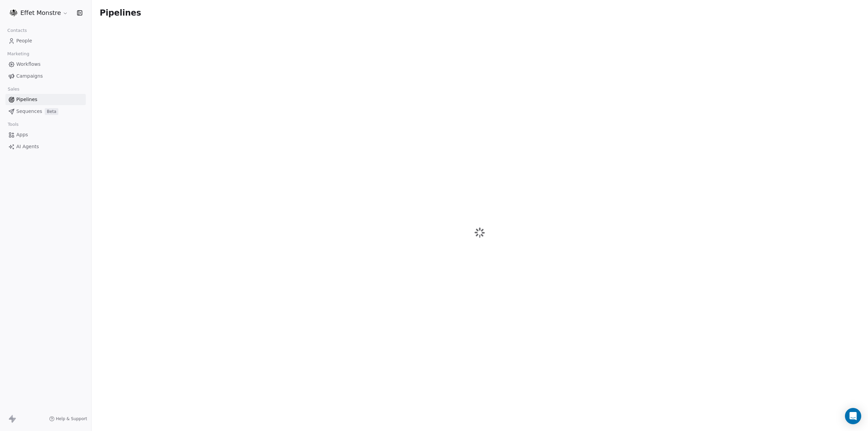 The height and width of the screenshot is (431, 868). Describe the element at coordinates (29, 64) in the screenshot. I see `span: Workflows` at that location.